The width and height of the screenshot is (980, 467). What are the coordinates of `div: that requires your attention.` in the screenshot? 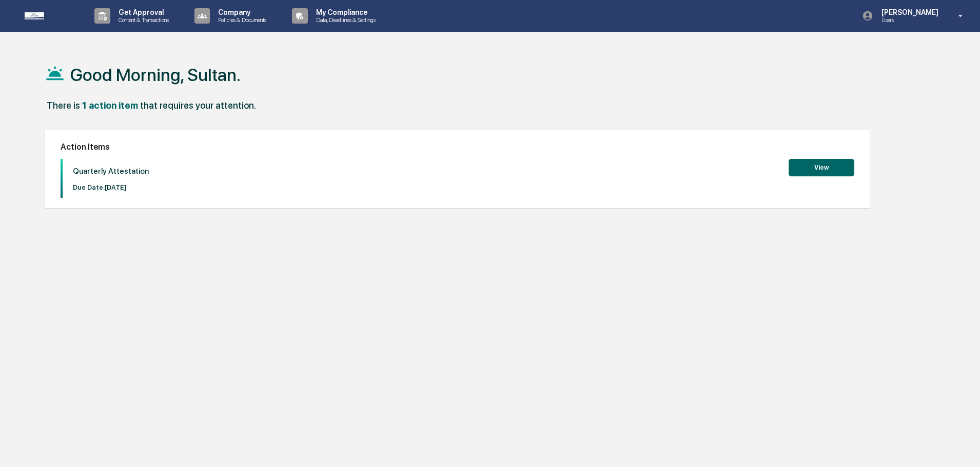 It's located at (198, 105).